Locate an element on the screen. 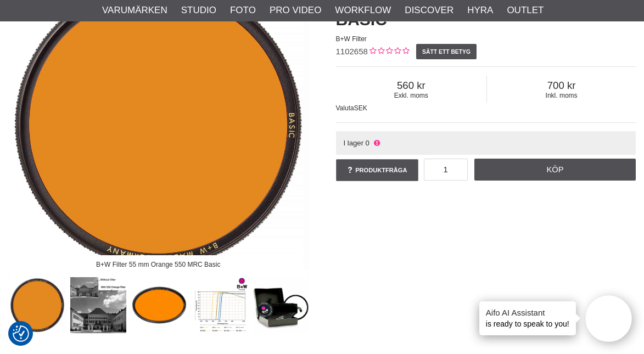 The height and width of the screenshot is (354, 644). img: B+W Filter 55 mm Orange 550 MRC Basic is located at coordinates (37, 305).